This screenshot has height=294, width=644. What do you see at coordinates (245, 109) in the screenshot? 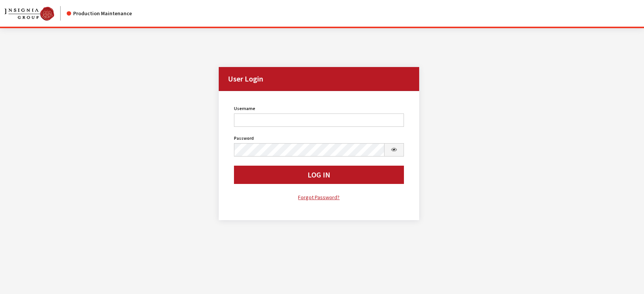
I see `label: Username` at bounding box center [245, 109].